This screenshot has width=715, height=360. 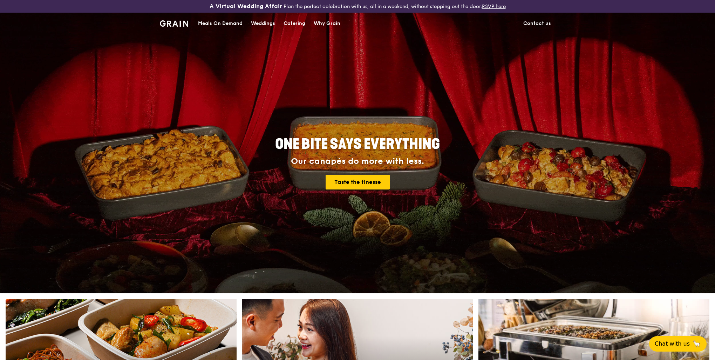 What do you see at coordinates (263, 23) in the screenshot?
I see `div: Weddings` at bounding box center [263, 23].